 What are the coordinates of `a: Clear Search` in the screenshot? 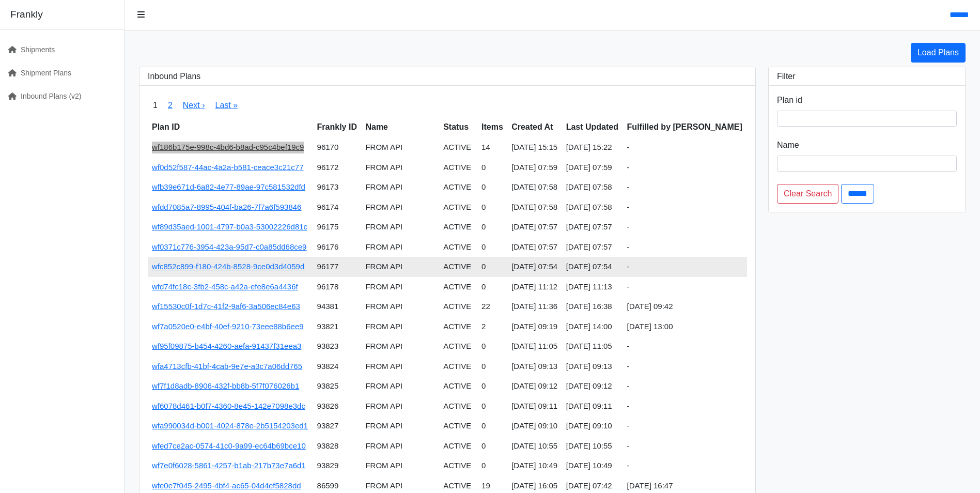 It's located at (807, 193).